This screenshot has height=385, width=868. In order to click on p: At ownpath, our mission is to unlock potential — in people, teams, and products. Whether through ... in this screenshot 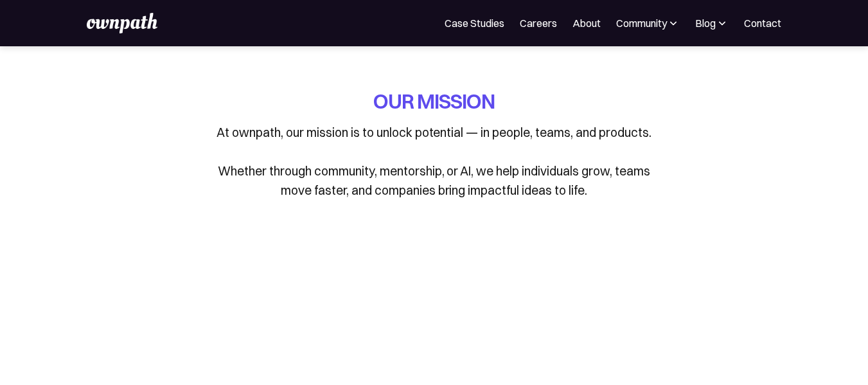, I will do `click(435, 161)`.